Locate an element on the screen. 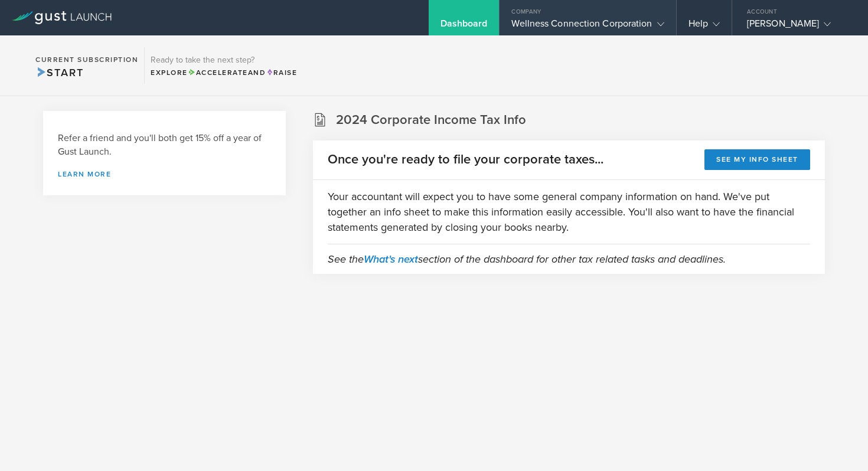  h2: Once you're ready to file your corporate taxes... is located at coordinates (465, 159).